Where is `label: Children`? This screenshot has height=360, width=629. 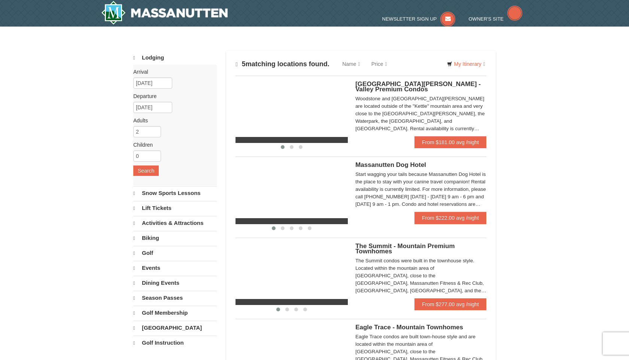 label: Children is located at coordinates (172, 145).